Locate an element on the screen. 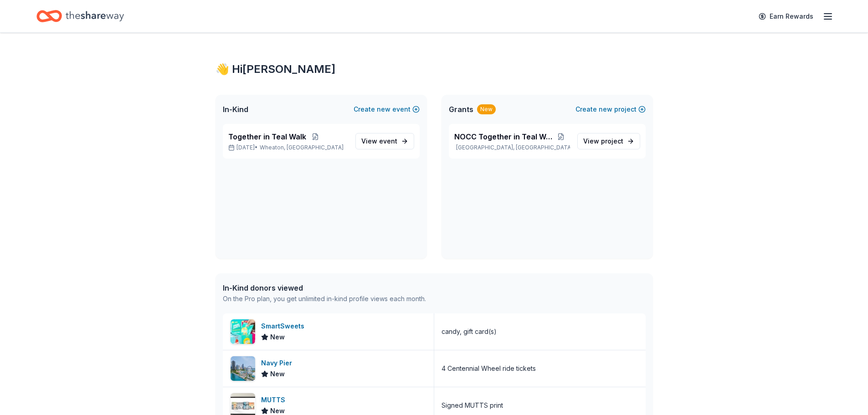 The width and height of the screenshot is (868, 415). div: On the Pro plan, you get unlimited in-kind profile views each month. is located at coordinates (324, 298).